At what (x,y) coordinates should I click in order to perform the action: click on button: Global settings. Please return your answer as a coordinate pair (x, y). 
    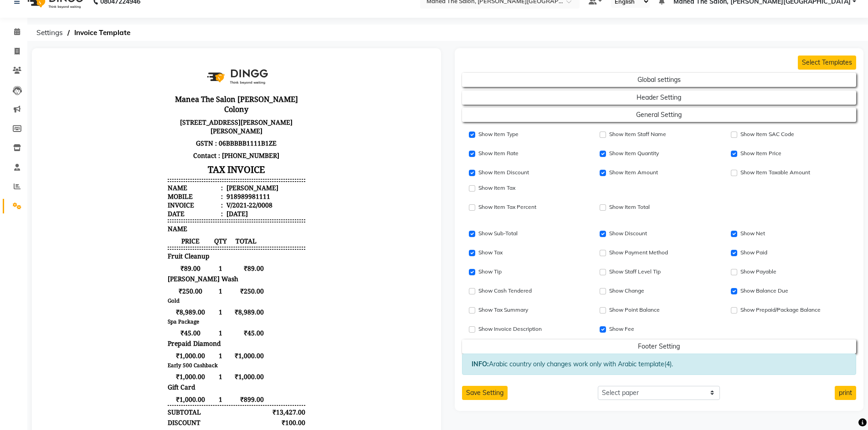
    Looking at the image, I should click on (659, 80).